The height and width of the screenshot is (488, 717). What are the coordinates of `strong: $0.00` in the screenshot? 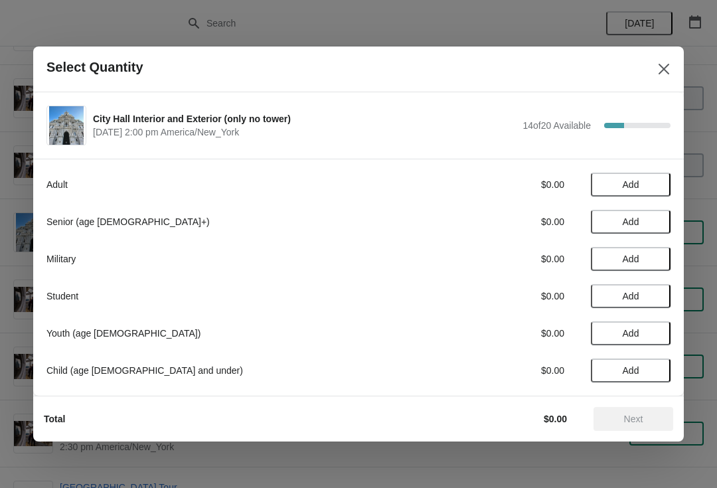 It's located at (555, 419).